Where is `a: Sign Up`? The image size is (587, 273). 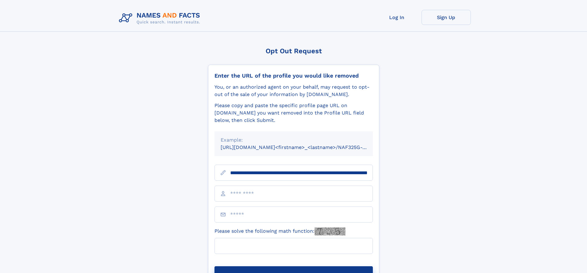 a: Sign Up is located at coordinates (446, 17).